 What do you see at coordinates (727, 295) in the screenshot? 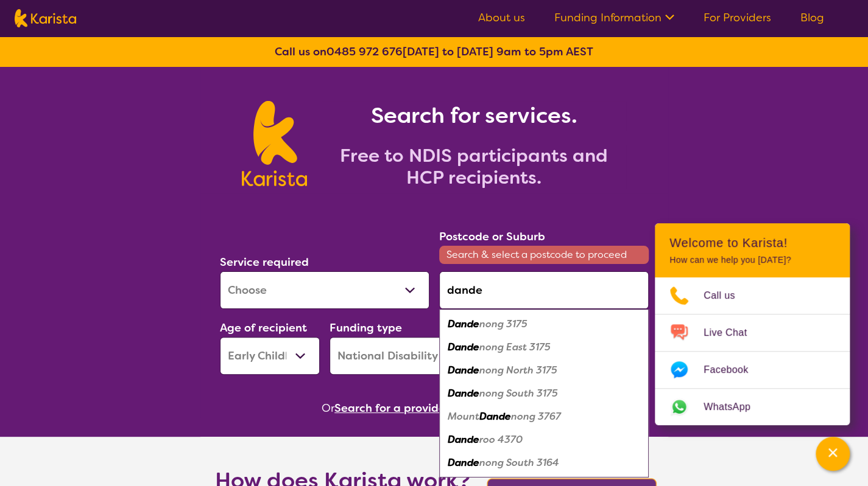
I see `span: Call us` at bounding box center [727, 295].